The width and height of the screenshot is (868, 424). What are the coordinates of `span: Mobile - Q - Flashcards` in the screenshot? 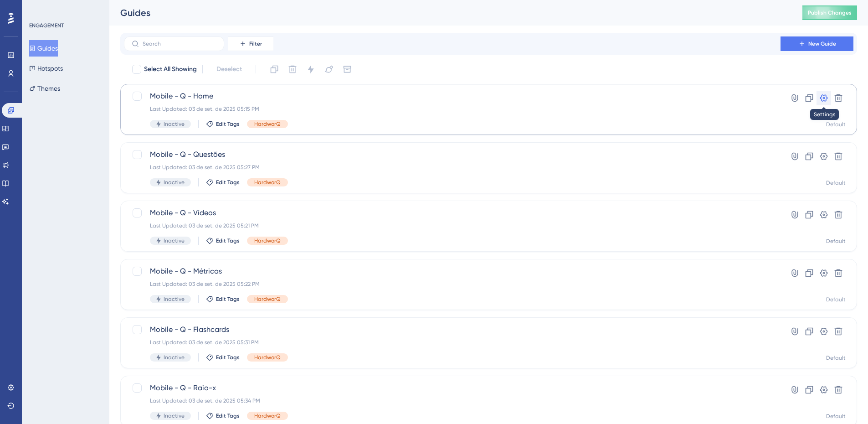 It's located at (452, 330).